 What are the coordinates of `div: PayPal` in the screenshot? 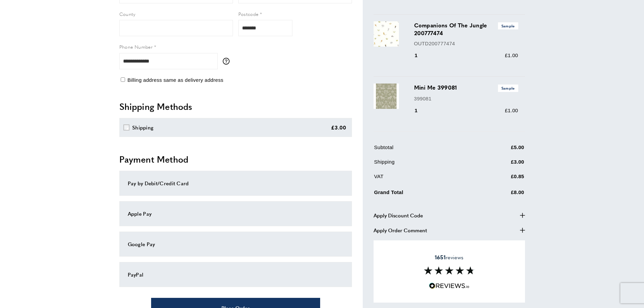 It's located at (236, 275).